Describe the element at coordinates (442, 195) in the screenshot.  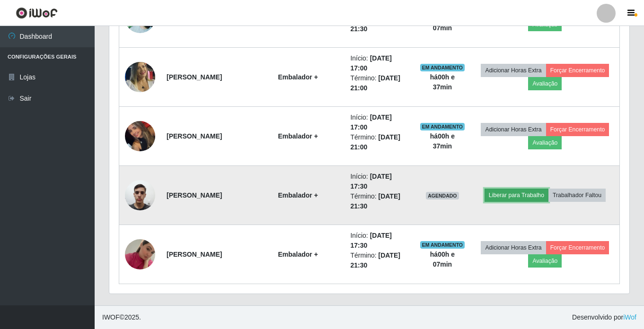
I see `span: AGENDADO` at that location.